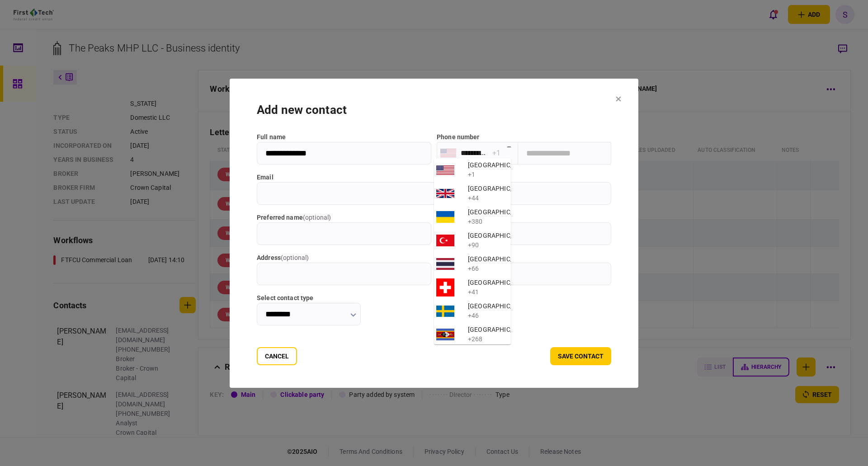 This screenshot has width=868, height=466. What do you see at coordinates (499, 315) in the screenshot?
I see `div: +46` at bounding box center [499, 315].